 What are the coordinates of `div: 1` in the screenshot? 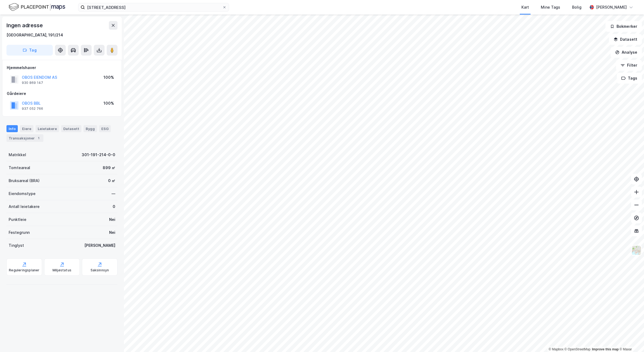 It's located at (38, 138).